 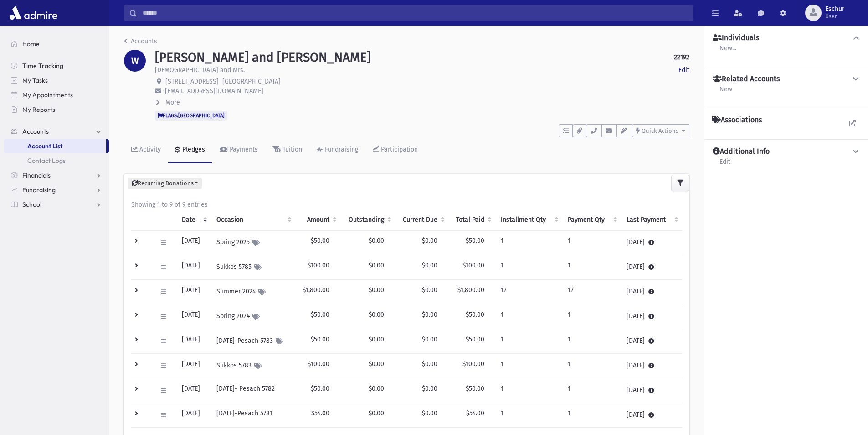 I want to click on th: Payment Qty: activate to sort column ascending, so click(x=592, y=220).